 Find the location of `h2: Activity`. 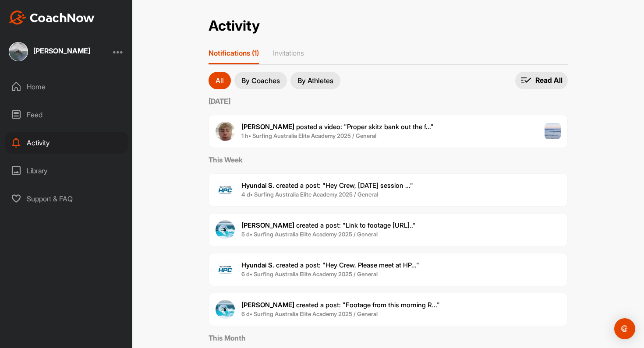

h2: Activity is located at coordinates (234, 26).